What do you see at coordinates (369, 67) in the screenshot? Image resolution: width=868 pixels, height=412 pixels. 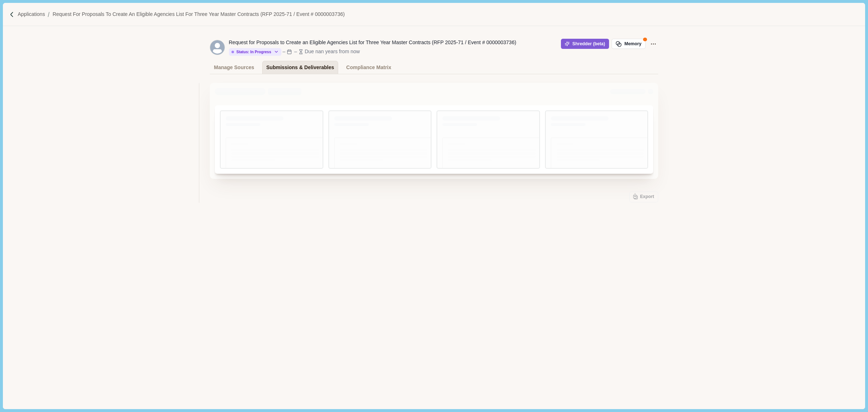 I see `a: Compliance Matrix` at bounding box center [369, 67].